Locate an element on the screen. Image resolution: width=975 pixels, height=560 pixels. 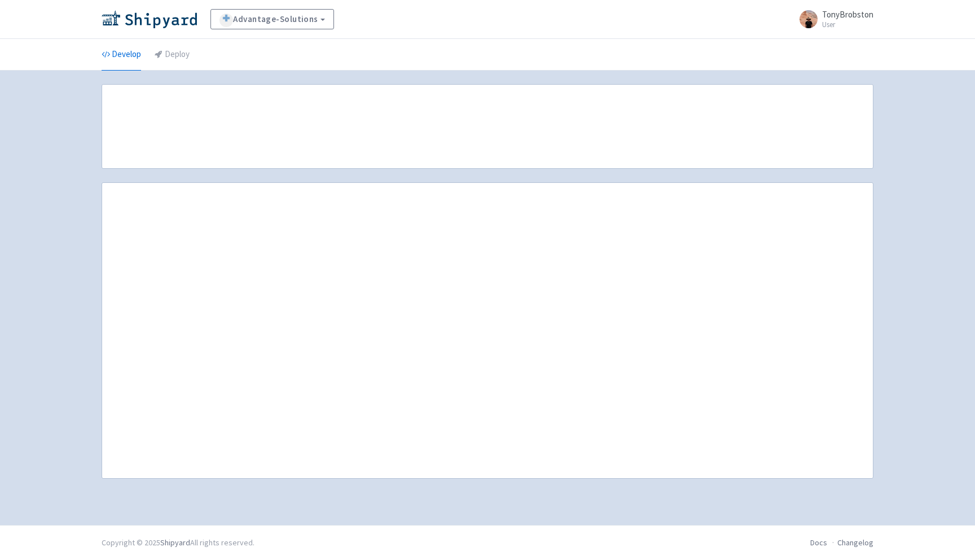
a: Advantage-Solutions is located at coordinates (272, 19).